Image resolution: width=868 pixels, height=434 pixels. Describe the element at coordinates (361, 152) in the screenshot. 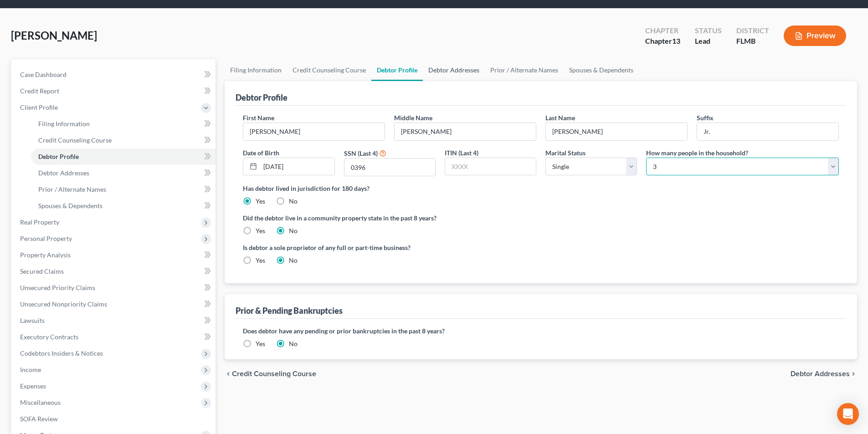

I see `label: SSN (Last 4)` at that location.